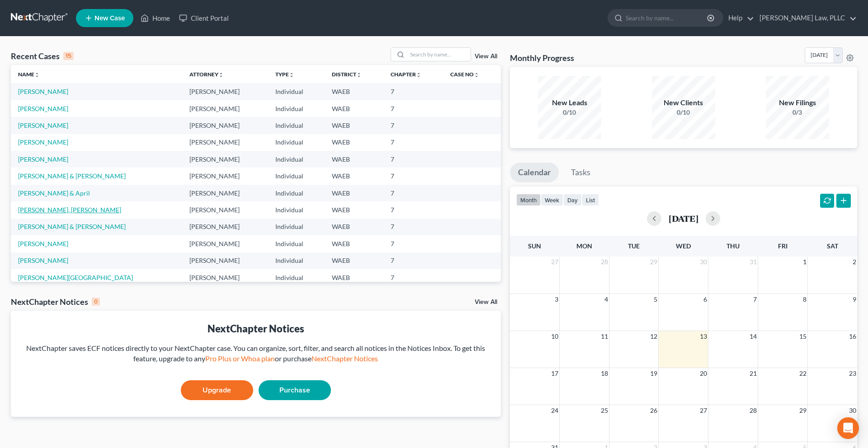 Image resolution: width=868 pixels, height=448 pixels. Describe the element at coordinates (29, 74) in the screenshot. I see `a: Nameunfold_more` at that location.